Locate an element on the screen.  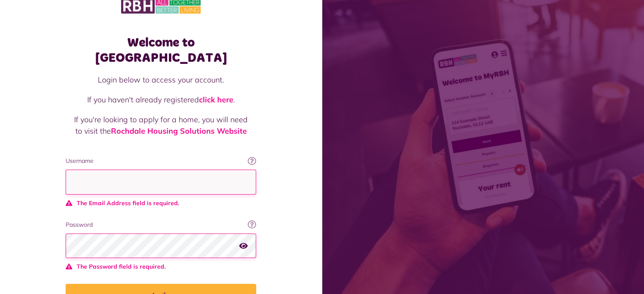
a: click here is located at coordinates (216, 99).